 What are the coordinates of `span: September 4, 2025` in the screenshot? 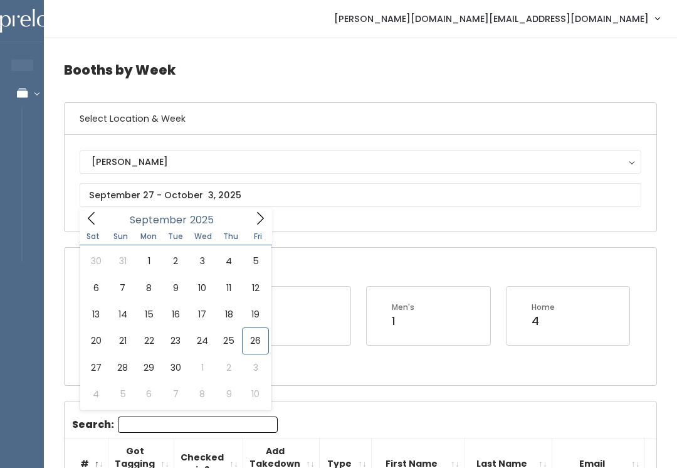 It's located at (229, 261).